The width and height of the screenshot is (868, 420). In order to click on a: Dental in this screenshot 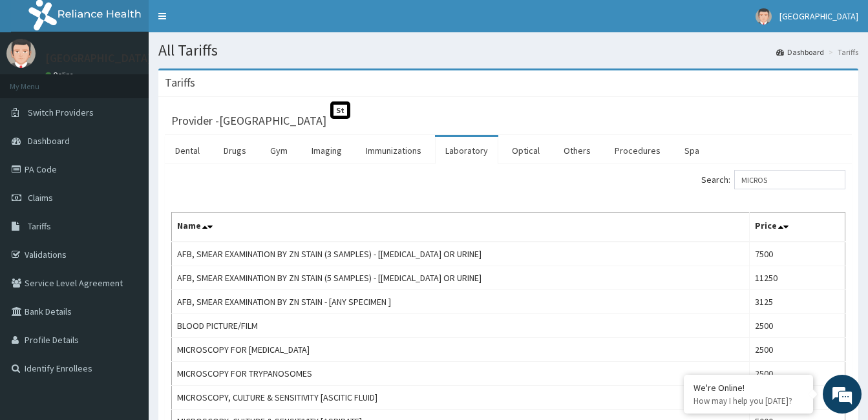, I will do `click(188, 151)`.